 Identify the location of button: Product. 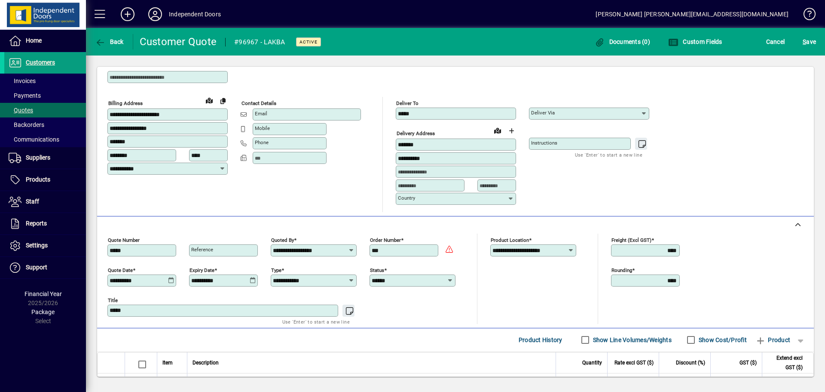
(773, 340).